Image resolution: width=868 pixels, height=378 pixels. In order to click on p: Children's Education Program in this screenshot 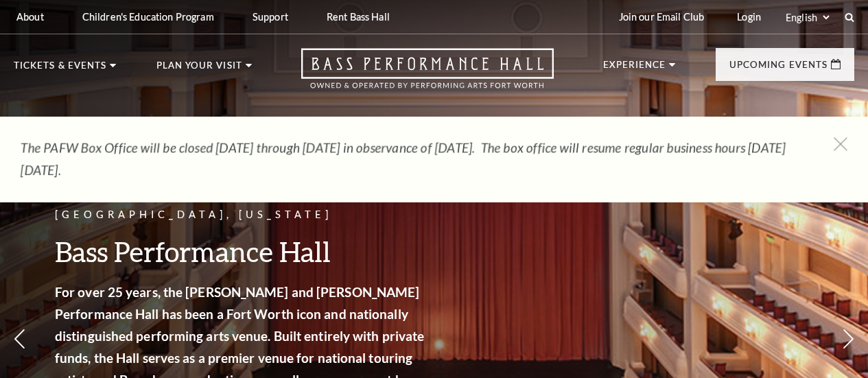, I will do `click(148, 16)`.